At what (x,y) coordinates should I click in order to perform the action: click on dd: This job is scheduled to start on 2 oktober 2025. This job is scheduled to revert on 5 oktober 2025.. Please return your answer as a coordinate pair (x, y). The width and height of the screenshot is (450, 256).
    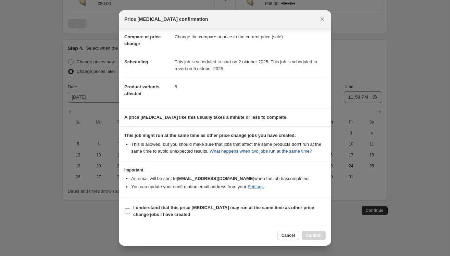
    Looking at the image, I should click on (250, 65).